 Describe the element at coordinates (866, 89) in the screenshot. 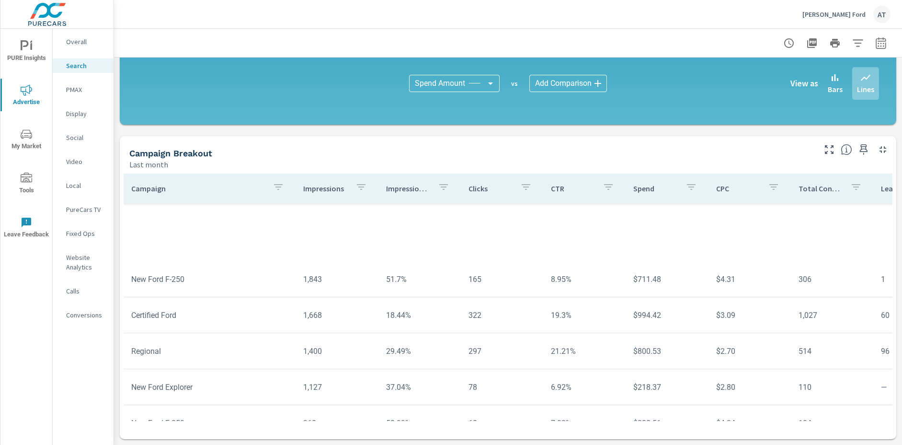

I see `p: Lines` at that location.